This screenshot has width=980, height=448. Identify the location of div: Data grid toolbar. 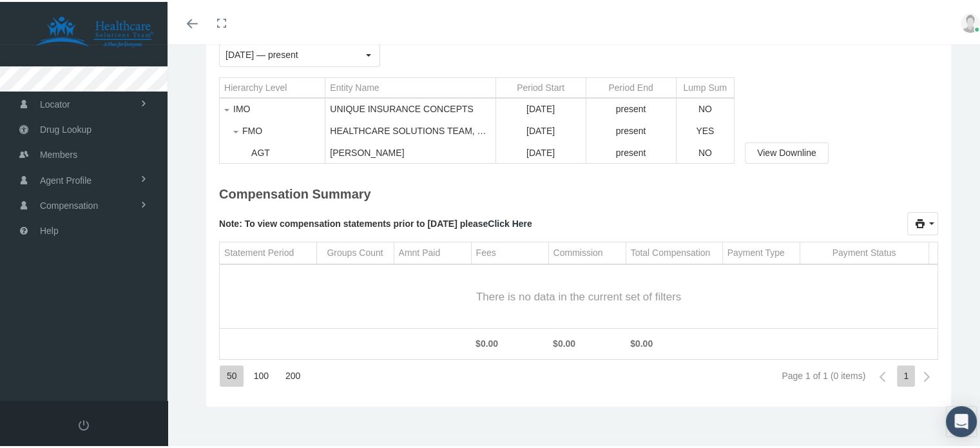
(578, 222).